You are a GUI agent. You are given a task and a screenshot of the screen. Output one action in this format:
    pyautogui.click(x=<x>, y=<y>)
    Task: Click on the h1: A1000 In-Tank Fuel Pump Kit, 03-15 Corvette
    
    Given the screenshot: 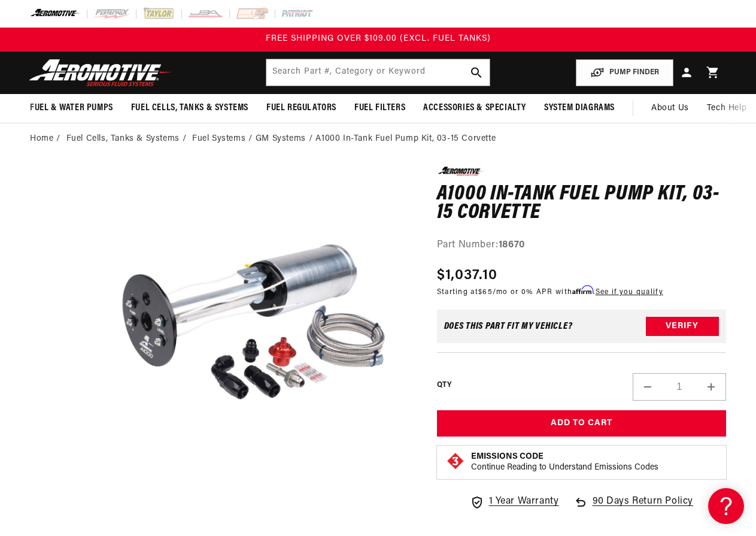 What is the action you would take?
    pyautogui.click(x=582, y=204)
    